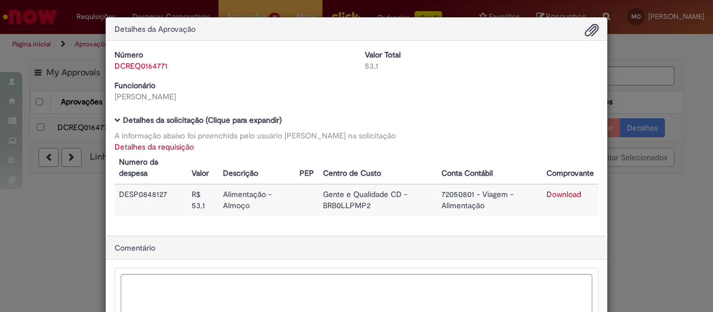 Image resolution: width=713 pixels, height=312 pixels. Describe the element at coordinates (482, 66) in the screenshot. I see `div: 53,1` at that location.